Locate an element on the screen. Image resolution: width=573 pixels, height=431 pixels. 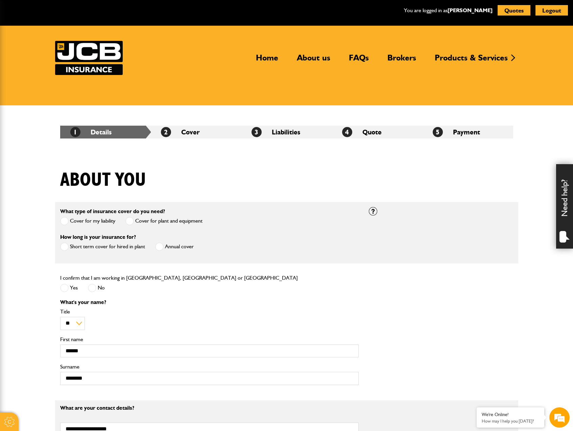
a: Home is located at coordinates (267, 61).